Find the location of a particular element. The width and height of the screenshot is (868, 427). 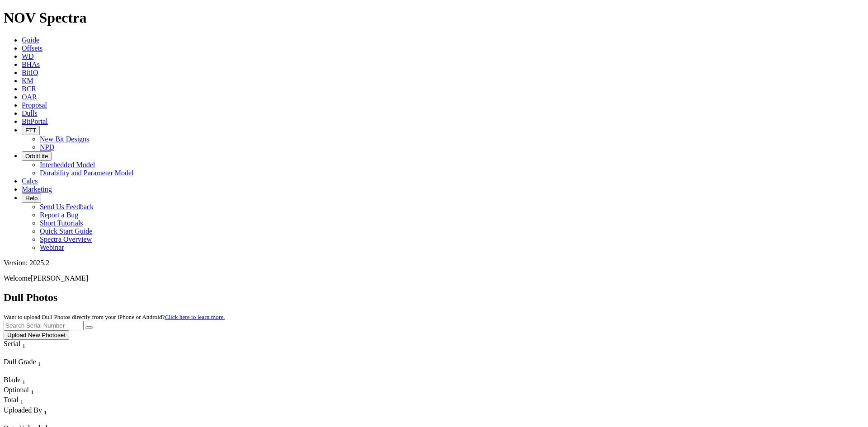

a: Proposal is located at coordinates (34, 105).